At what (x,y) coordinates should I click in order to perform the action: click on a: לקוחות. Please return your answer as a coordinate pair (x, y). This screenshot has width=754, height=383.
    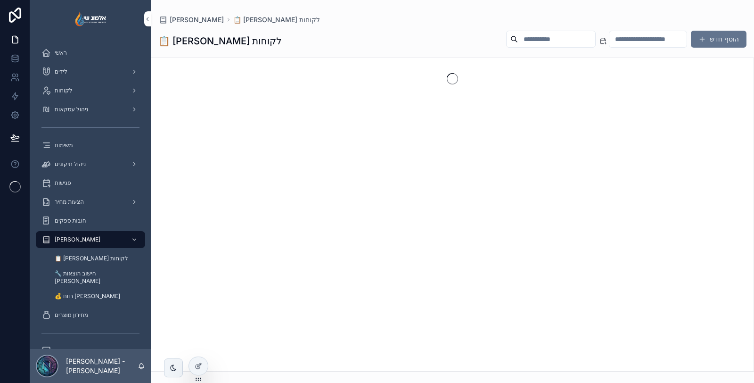
    Looking at the image, I should click on (91, 91).